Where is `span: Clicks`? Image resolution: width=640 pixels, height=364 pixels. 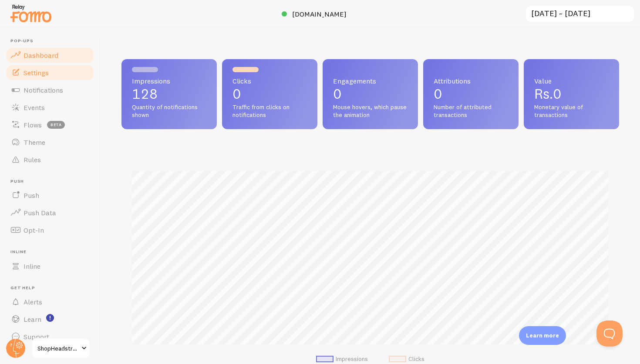 span: Clicks is located at coordinates (269, 81).